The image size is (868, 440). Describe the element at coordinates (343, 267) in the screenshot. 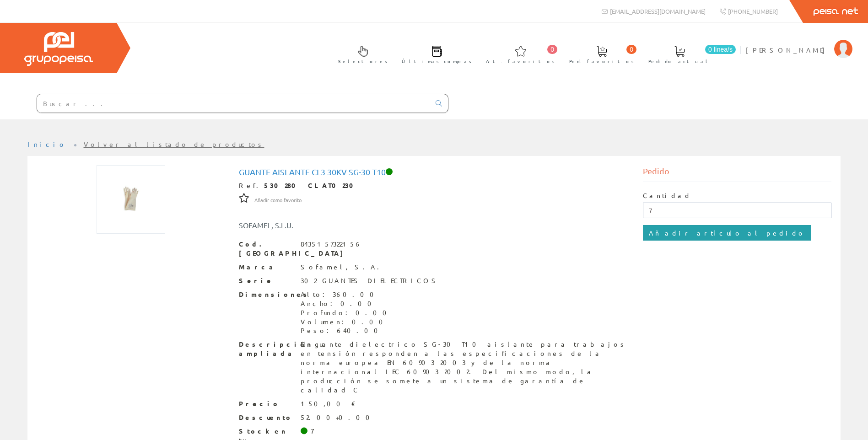

I see `div: Sofamel, S.A.` at that location.